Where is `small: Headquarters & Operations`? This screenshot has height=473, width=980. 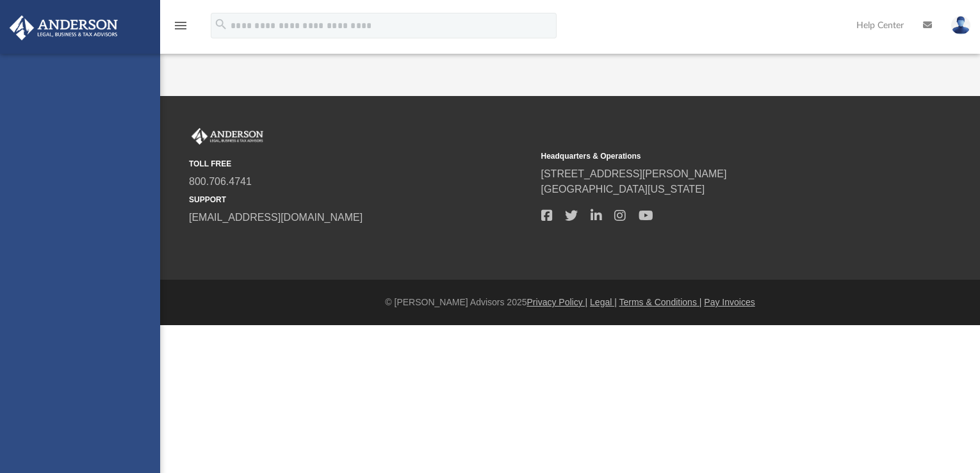
small: Headquarters & Operations is located at coordinates (713, 156).